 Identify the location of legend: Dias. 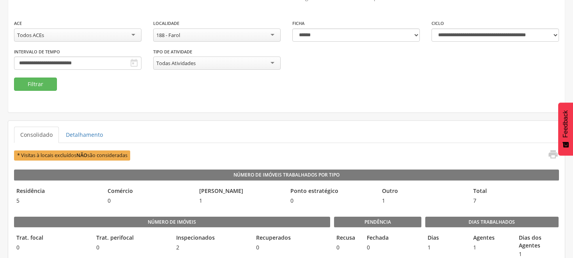
(446, 238).